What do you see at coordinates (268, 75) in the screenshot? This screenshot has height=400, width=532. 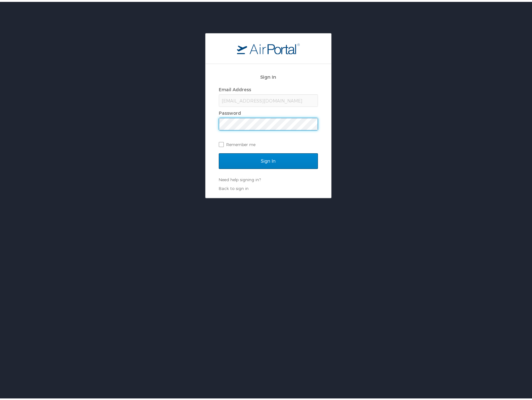 I see `h2: Sign In` at bounding box center [268, 75].